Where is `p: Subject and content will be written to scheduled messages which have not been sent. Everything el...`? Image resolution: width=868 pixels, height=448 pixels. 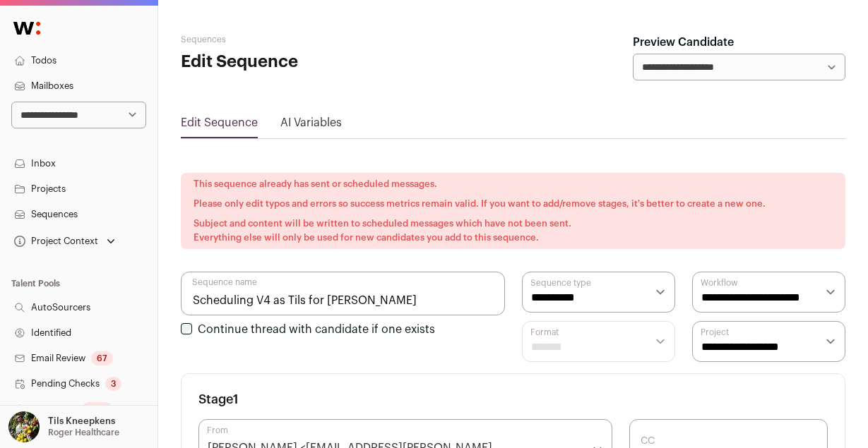
p: Subject and content will be written to scheduled messages which have not been sent. Everything el... is located at coordinates (512, 231).